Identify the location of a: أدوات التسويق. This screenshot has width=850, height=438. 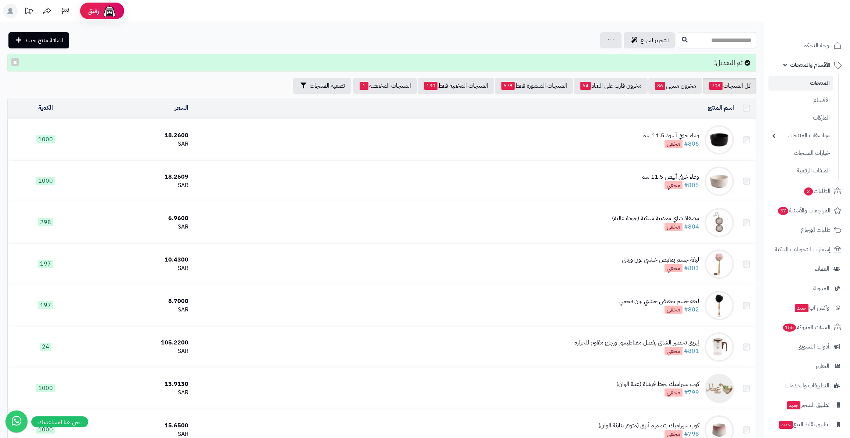
(807, 347).